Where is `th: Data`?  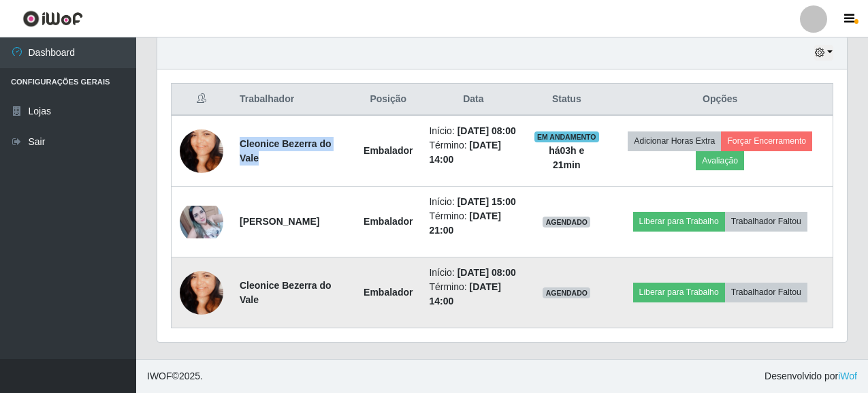 th: Data is located at coordinates (474, 99).